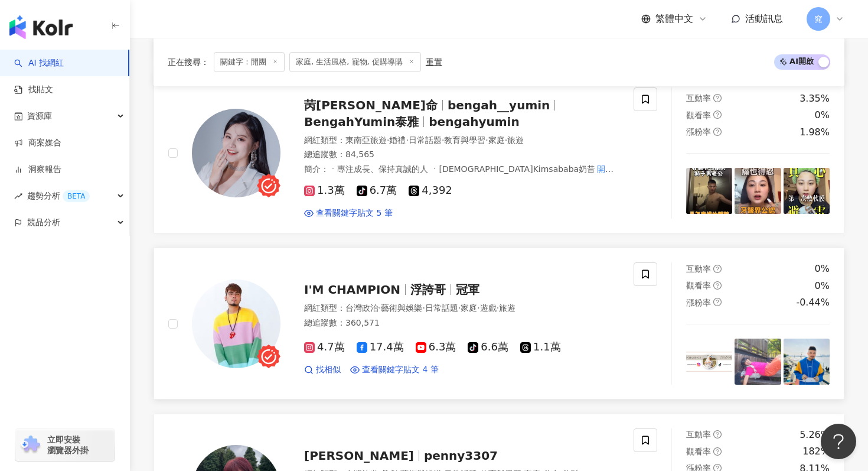 The width and height of the screenshot is (868, 471). What do you see at coordinates (400, 370) in the screenshot?
I see `span: 查看關鍵字貼文 4 筆` at bounding box center [400, 370].